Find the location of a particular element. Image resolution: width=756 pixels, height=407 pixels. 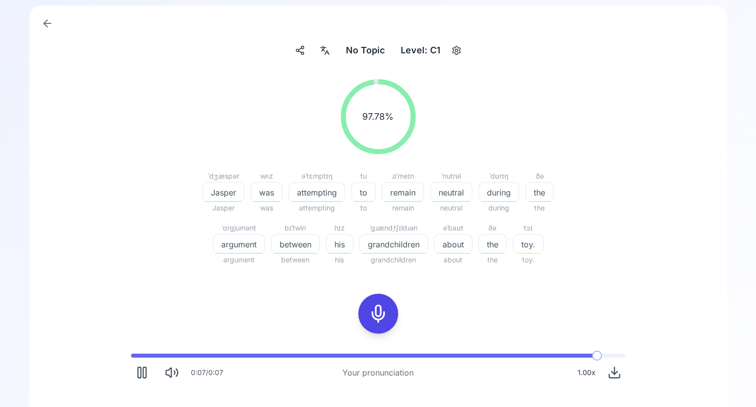

div: ˈnutrəl is located at coordinates (451, 176).